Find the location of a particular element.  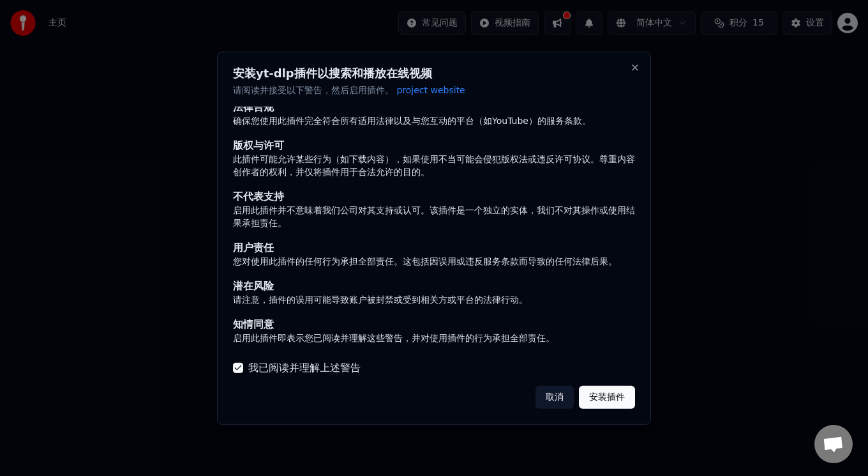

div: 法律合规 is located at coordinates (434, 107).